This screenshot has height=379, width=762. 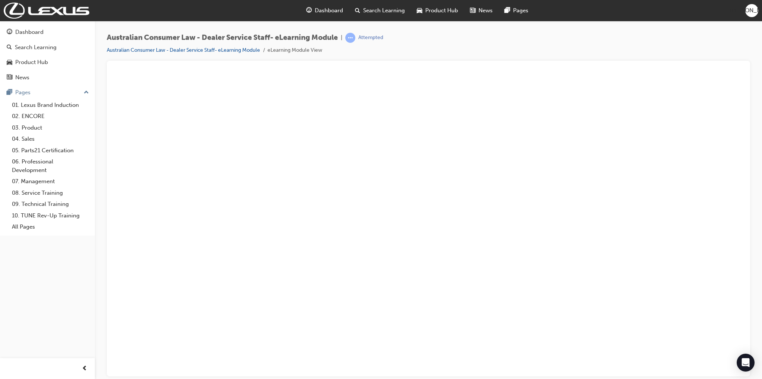 I want to click on a: 10. TUNE Rev-Up Training, so click(x=50, y=215).